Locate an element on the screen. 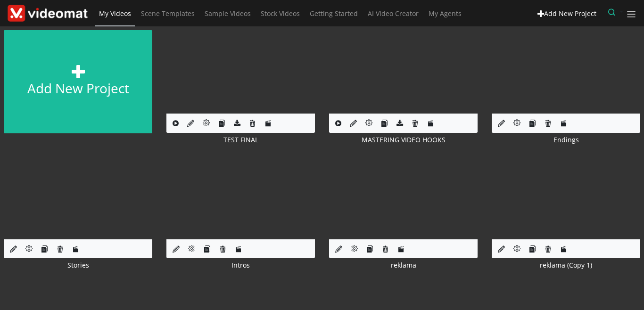  span: Stock Videos is located at coordinates (280, 13).